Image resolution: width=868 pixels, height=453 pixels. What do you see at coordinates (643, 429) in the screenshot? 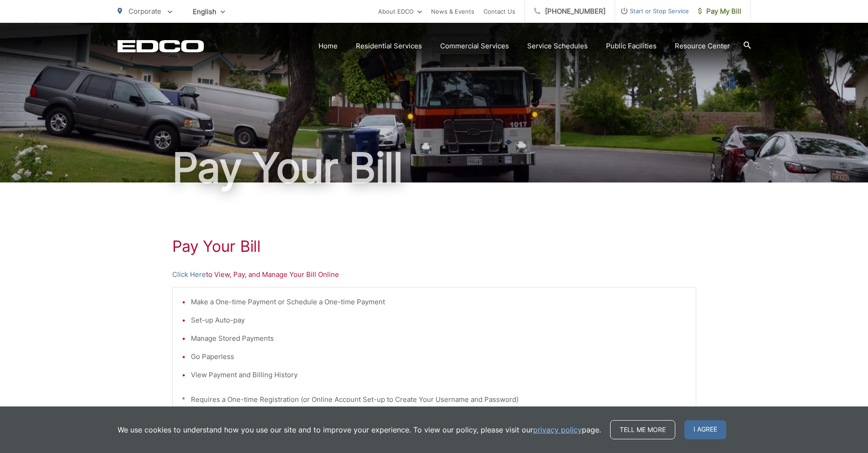
I see `a: Tell me more` at bounding box center [643, 429].